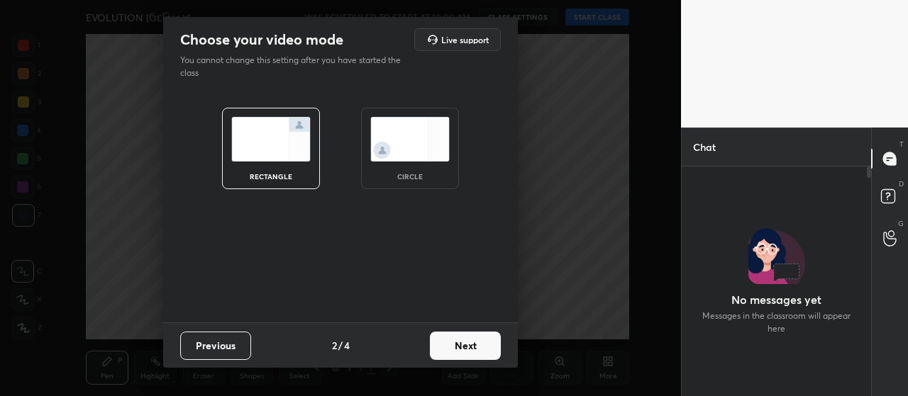  What do you see at coordinates (271, 177) in the screenshot?
I see `div: rectangle` at bounding box center [271, 177].